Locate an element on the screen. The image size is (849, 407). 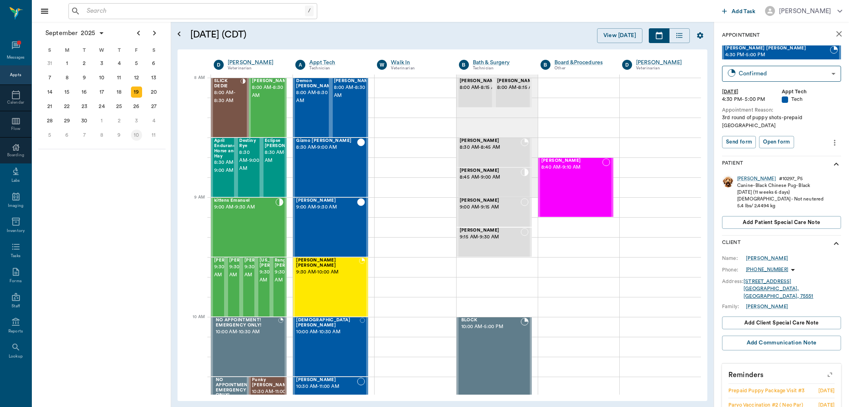
div: READY_TO_CHECKOUT, 8:00 AM - 8:30 AM is located at coordinates (350, 108).